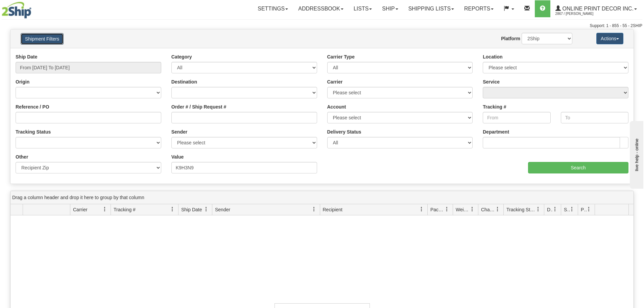  Describe the element at coordinates (337, 107) in the screenshot. I see `label: Account` at that location.